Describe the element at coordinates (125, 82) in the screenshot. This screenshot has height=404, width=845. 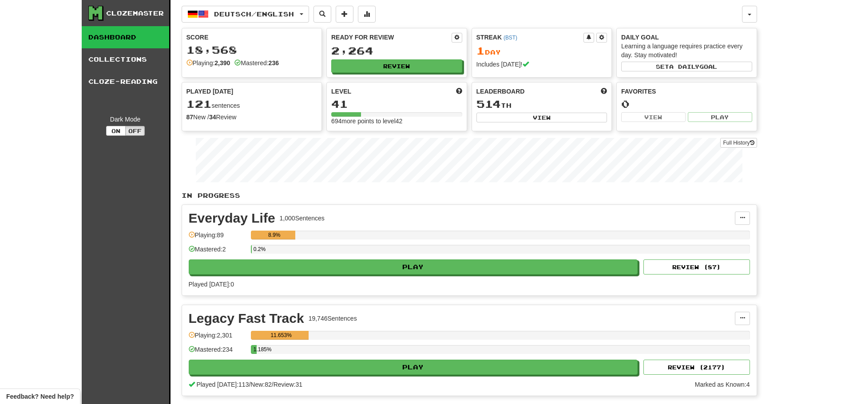
I see `a: Cloze-Reading` at that location.